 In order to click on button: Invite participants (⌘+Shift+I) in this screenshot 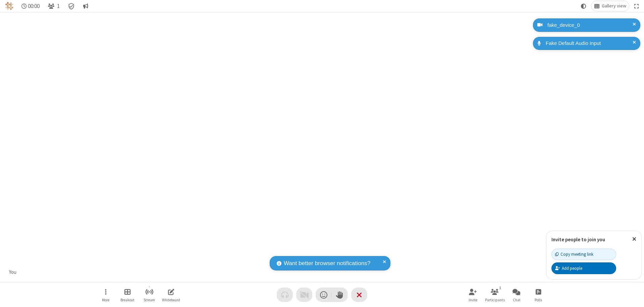, I will do `click(473, 294)`.